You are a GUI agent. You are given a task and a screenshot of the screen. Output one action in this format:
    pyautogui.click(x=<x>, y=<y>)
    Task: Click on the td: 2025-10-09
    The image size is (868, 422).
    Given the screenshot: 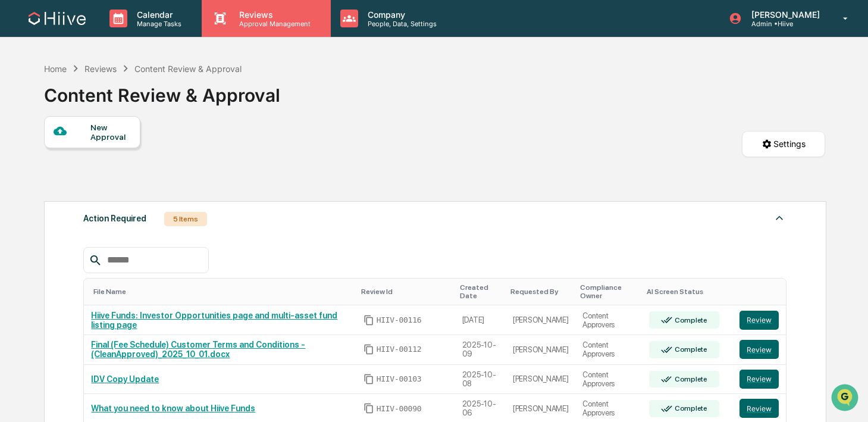 What is the action you would take?
    pyautogui.click(x=480, y=350)
    